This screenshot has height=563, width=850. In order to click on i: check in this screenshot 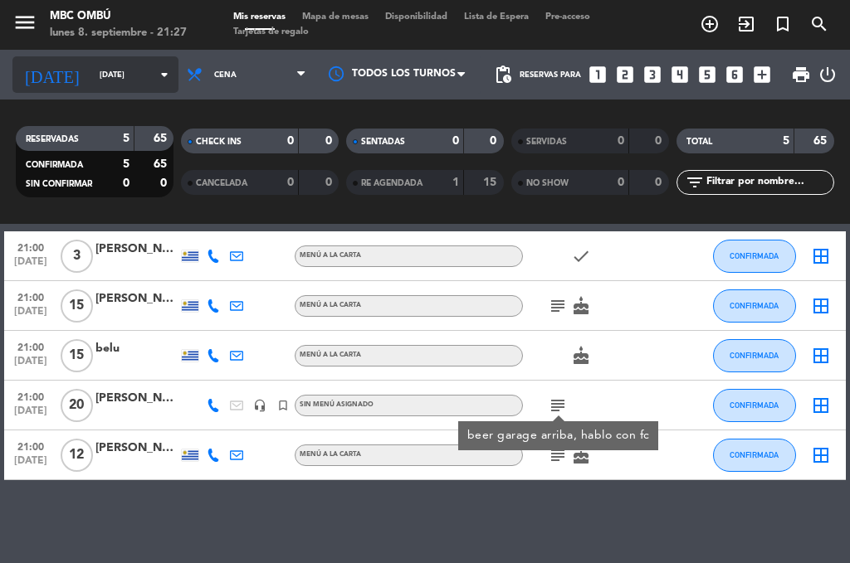, I will do `click(581, 256)`.